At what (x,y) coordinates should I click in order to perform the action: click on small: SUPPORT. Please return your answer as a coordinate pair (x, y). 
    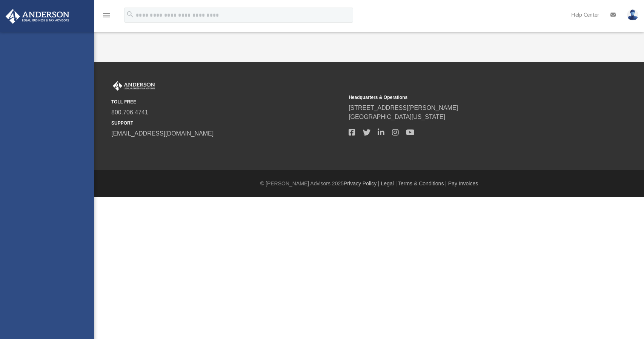
    Looking at the image, I should click on (227, 123).